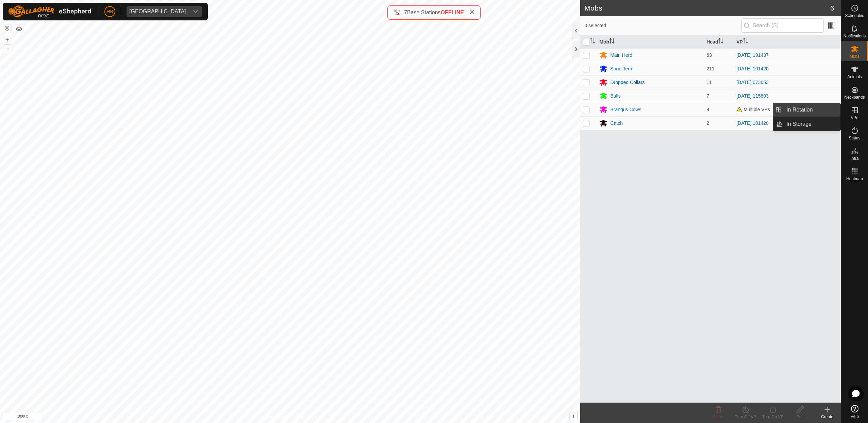 This screenshot has width=868, height=423. Describe the element at coordinates (854, 138) in the screenshot. I see `span: Status` at that location.